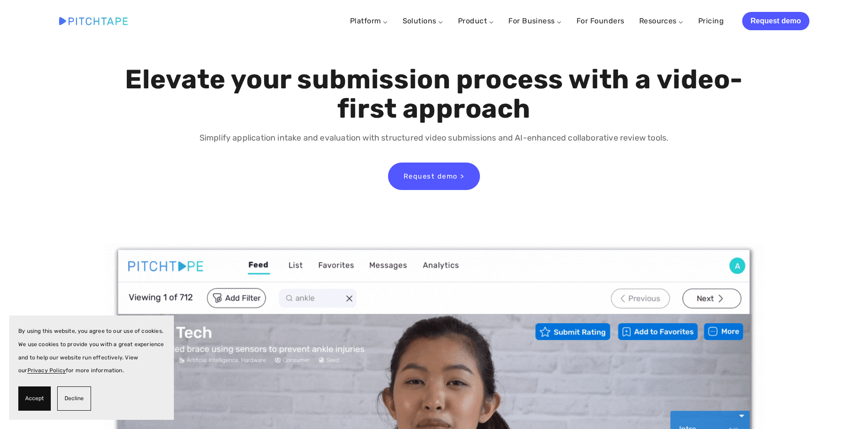  What do you see at coordinates (91, 351) in the screenshot?
I see `p: By using this website, you agree to our use of cookies. We use cookies to provide you with a grea...` at bounding box center [91, 351].